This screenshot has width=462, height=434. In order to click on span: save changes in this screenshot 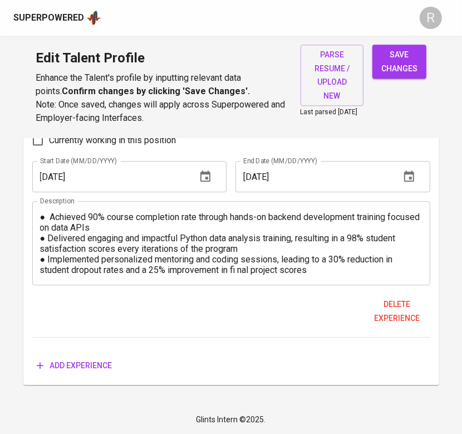, I will do `click(399, 61)`.